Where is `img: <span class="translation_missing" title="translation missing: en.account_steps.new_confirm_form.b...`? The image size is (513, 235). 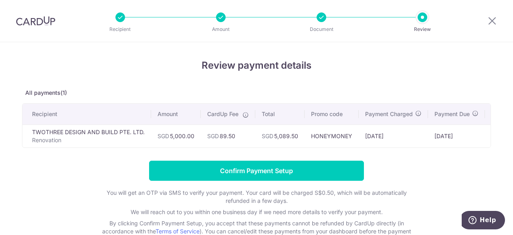
img: <span class="translation_missing" title="translation missing: en.account_steps.new_confirm_form.b... is located at coordinates (495, 136).